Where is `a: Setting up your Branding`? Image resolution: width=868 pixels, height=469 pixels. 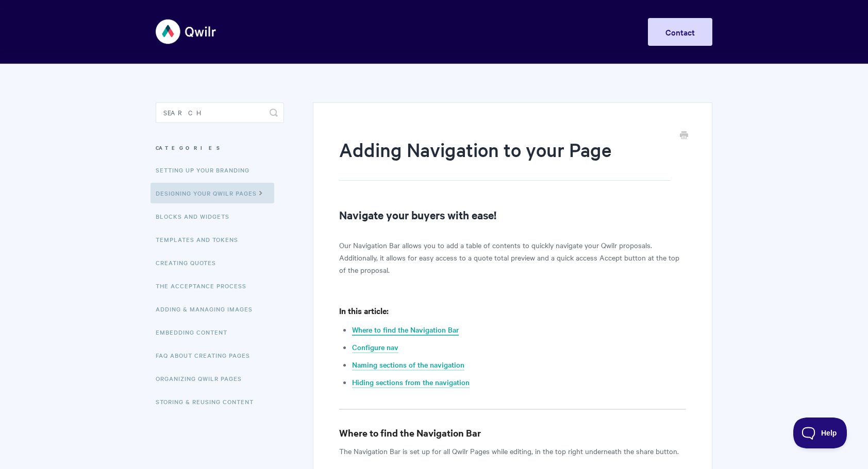 a: Setting up your Branding is located at coordinates (206, 170).